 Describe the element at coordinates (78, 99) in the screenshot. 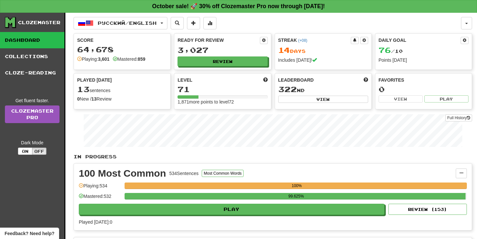

I see `strong: 0` at that location.